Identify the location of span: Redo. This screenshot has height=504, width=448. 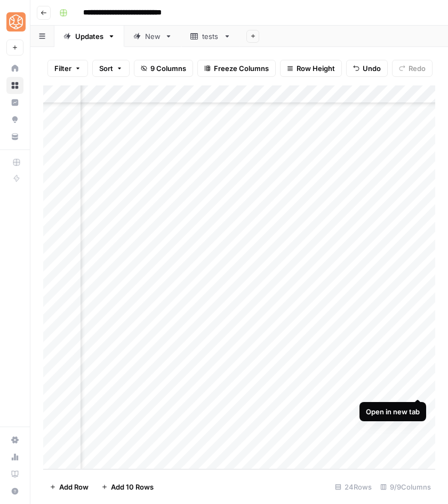
(417, 68).